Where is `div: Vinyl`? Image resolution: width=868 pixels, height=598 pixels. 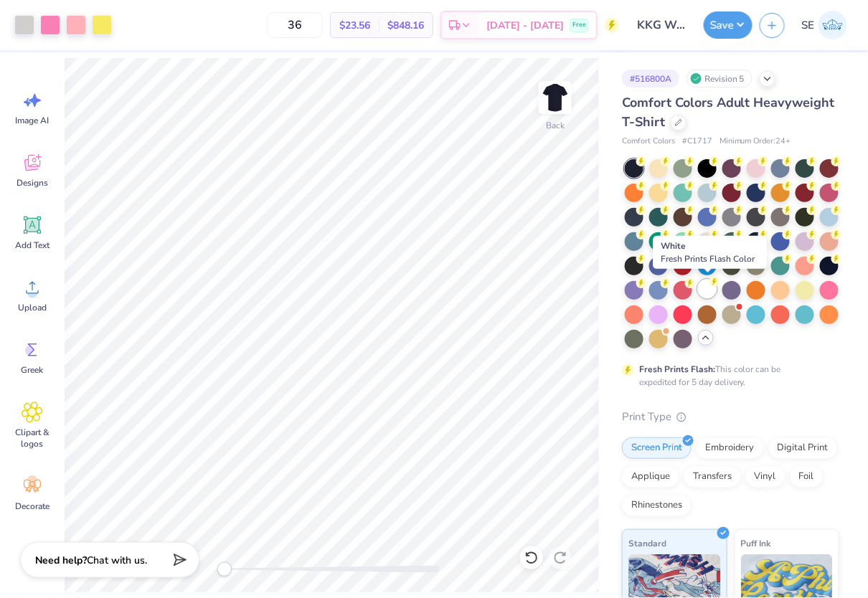
div: Vinyl is located at coordinates (765, 477).